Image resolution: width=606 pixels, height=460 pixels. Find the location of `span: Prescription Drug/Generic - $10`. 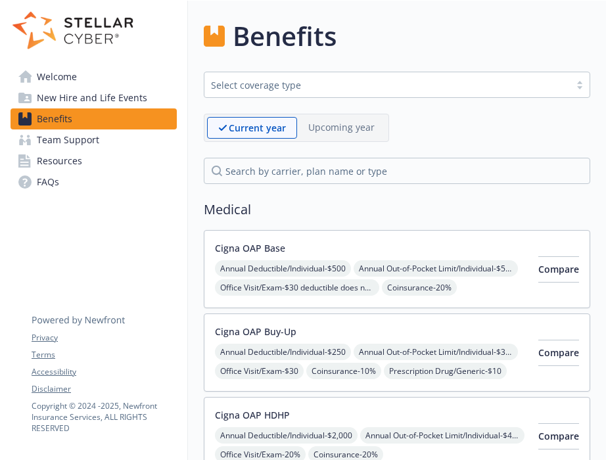

span: Prescription Drug/Generic - $10 is located at coordinates (445, 370).